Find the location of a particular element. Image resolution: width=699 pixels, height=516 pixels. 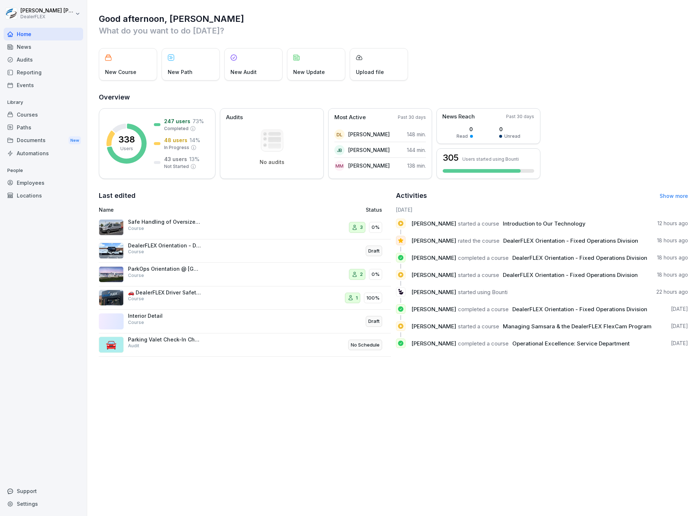

a: Audits is located at coordinates (43, 59).